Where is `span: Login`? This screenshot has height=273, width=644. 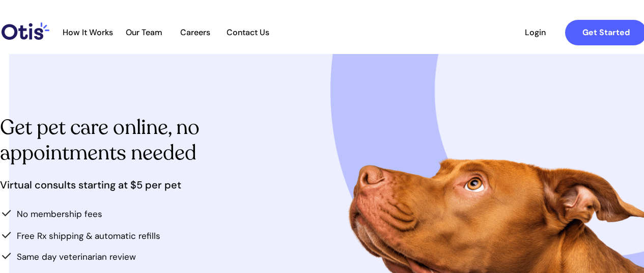 span: Login is located at coordinates (534, 32).